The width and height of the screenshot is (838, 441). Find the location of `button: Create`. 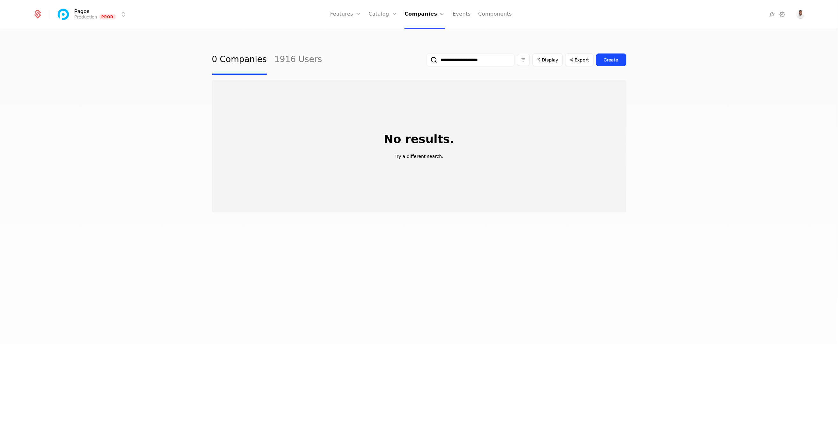

button: Create is located at coordinates (611, 60).